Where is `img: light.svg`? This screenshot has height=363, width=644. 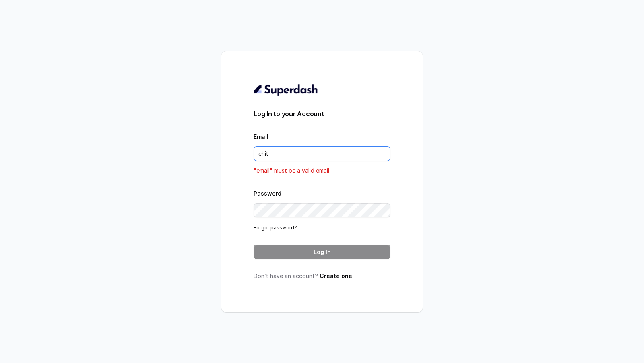
img: light.svg is located at coordinates (286, 90).